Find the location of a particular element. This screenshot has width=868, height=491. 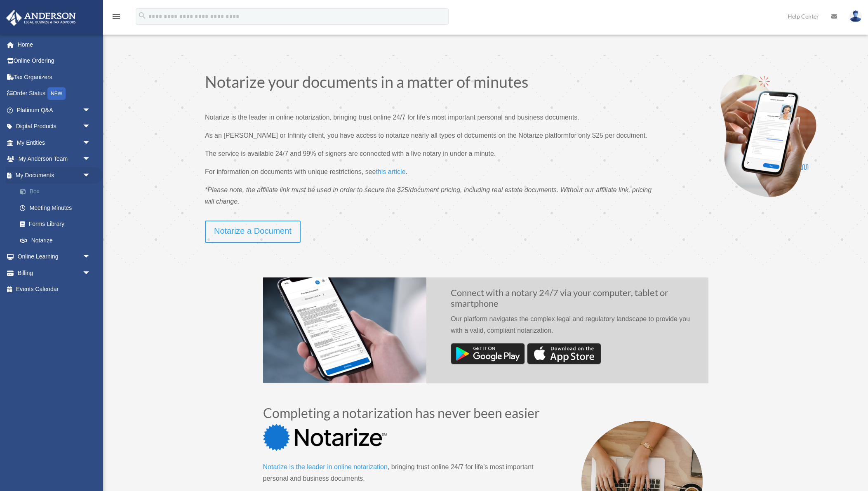

span: Notarize is the leader in online notarization, bringing trust online 24/7 for life’s most importa... is located at coordinates (392, 117).